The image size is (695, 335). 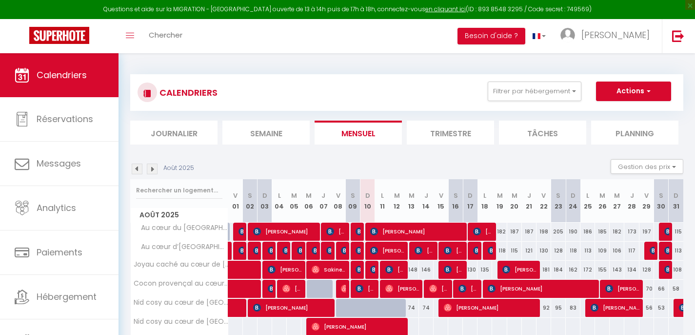 What do you see at coordinates (661, 288) in the screenshot?
I see `div: 66` at bounding box center [661, 288].